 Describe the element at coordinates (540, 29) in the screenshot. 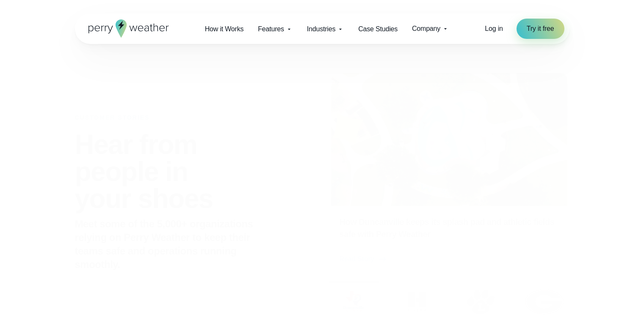

I see `span: Try it free` at that location.